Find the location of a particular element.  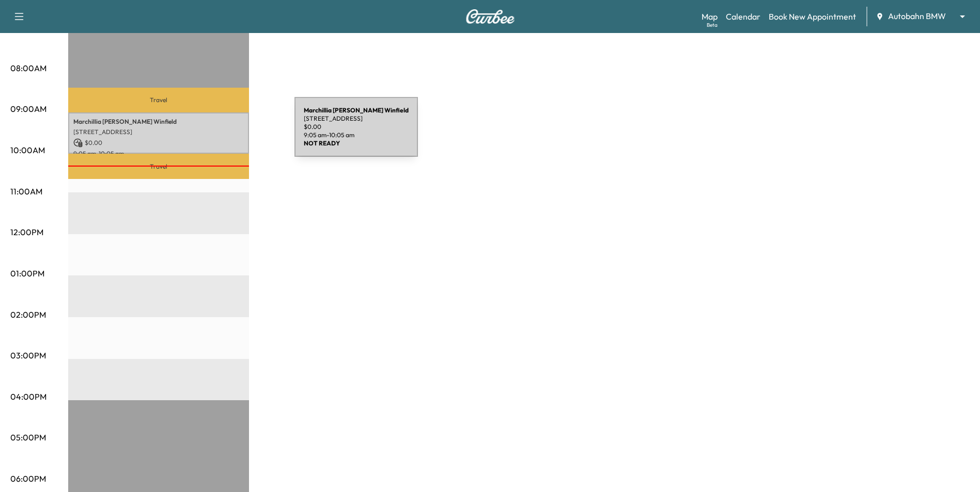

div: Beta is located at coordinates (712, 25).